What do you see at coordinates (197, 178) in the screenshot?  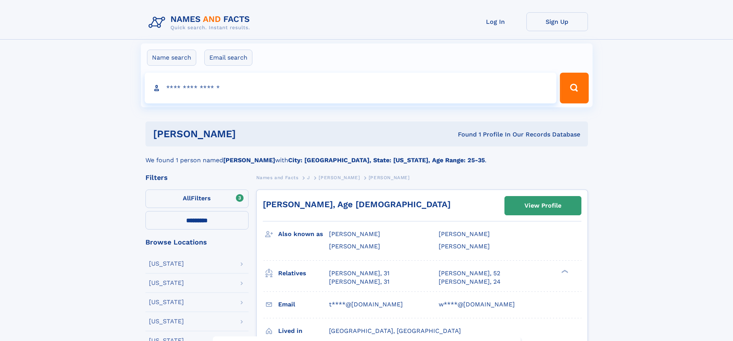 I see `div: Filters` at bounding box center [197, 178].